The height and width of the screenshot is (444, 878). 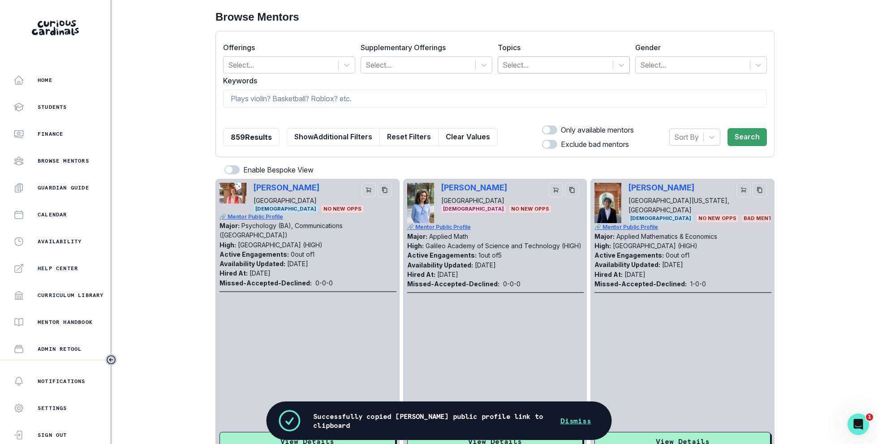 What do you see at coordinates (597, 130) in the screenshot?
I see `p: Only available mentors` at bounding box center [597, 130].